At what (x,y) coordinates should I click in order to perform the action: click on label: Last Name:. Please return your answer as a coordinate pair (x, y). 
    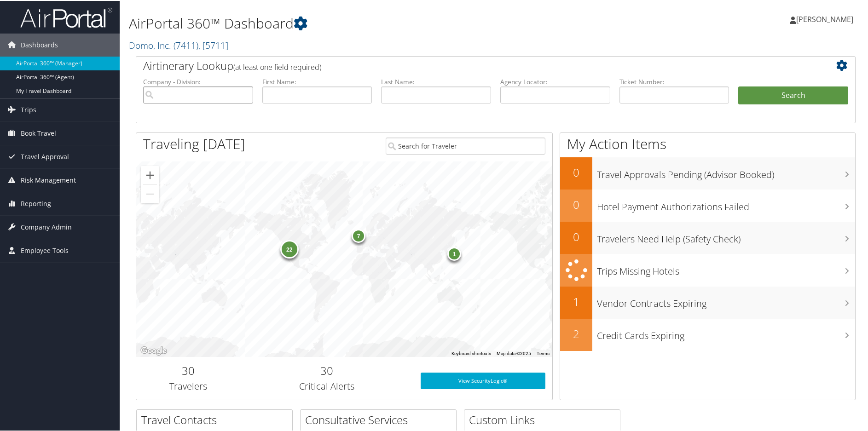
    Looking at the image, I should click on (436, 81).